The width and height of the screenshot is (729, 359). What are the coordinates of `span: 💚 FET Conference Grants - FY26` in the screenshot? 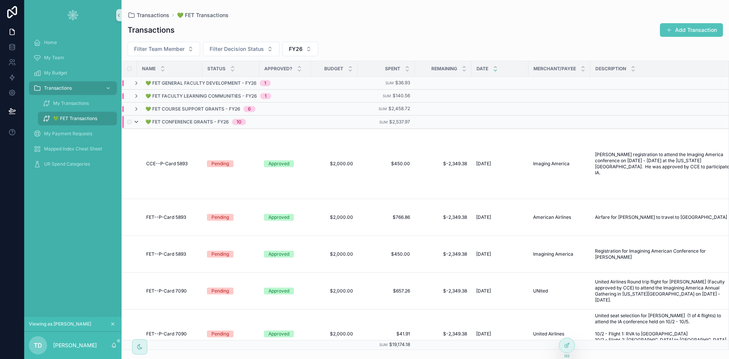 It's located at (187, 122).